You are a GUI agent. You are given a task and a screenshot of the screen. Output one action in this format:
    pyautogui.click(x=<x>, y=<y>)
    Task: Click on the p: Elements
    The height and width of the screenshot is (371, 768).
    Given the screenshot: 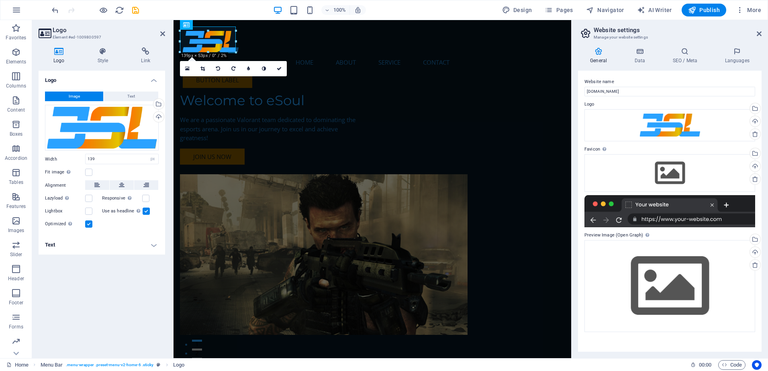 What is the action you would take?
    pyautogui.click(x=16, y=62)
    